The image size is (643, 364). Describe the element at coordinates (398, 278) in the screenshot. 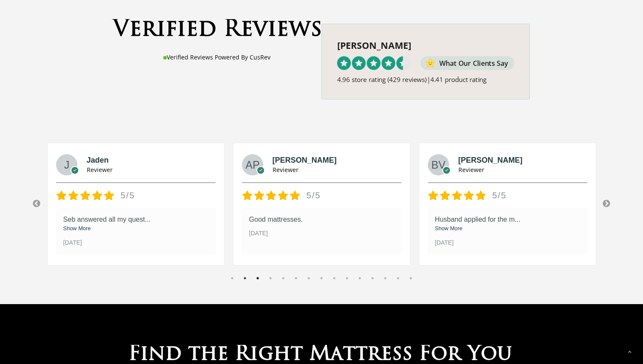

I see `button: 14 of 5` at that location.